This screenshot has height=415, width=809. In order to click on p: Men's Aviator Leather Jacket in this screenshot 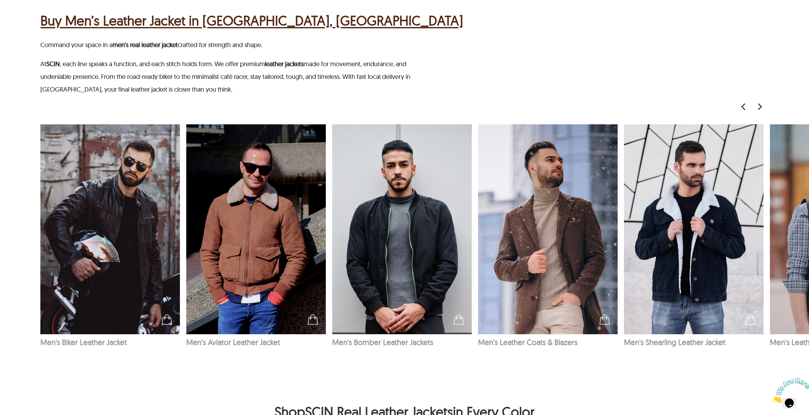, I will do `click(256, 342)`.